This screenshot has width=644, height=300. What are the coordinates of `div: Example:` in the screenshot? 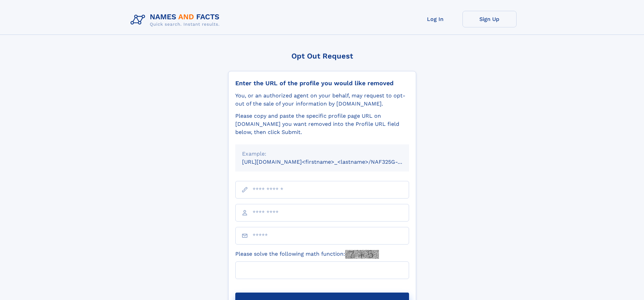 It's located at (322, 154).